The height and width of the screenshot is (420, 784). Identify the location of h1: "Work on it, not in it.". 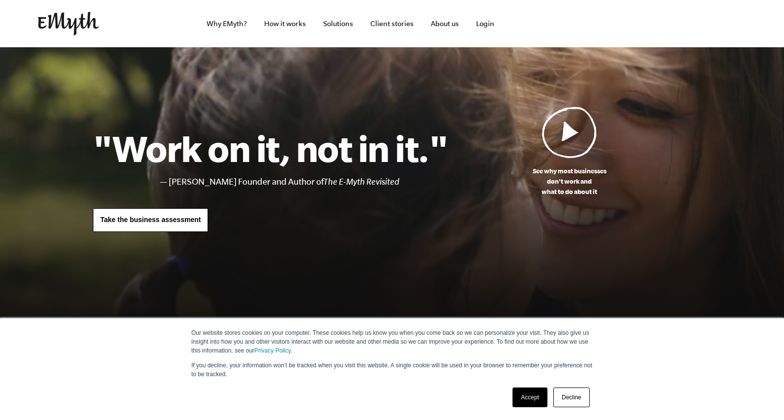
(270, 148).